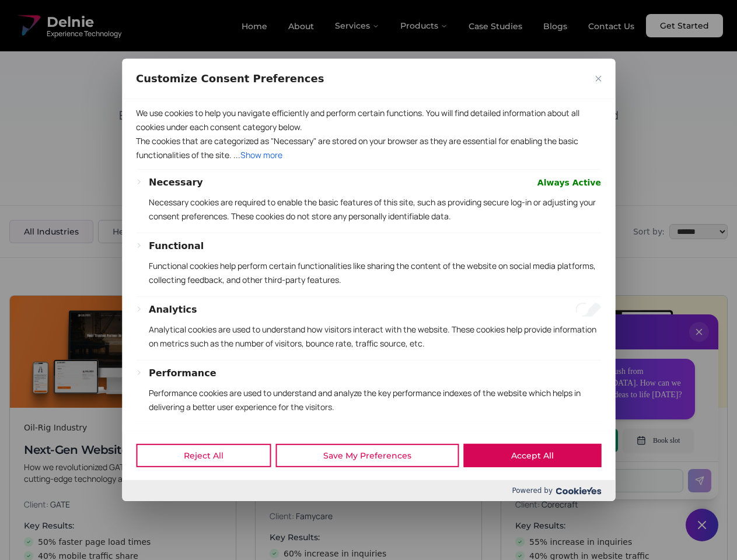  I want to click on p: The cookies that are categorized as "Necessary" are stored on your browser as they are essential ..., so click(368, 148).